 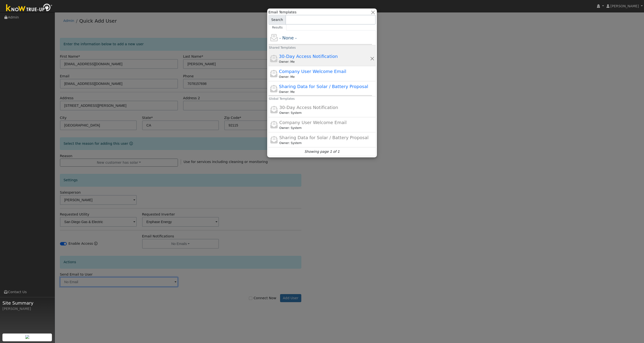 I want to click on img: Know True-Up, so click(x=29, y=8).